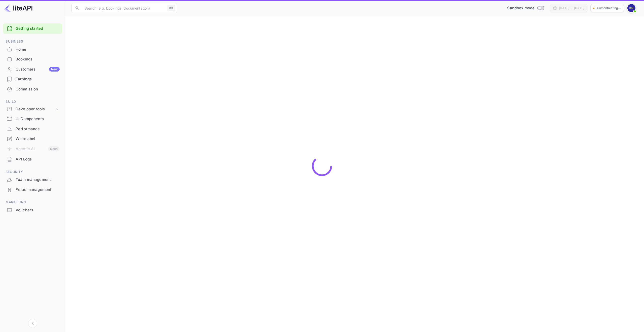 The image size is (644, 332). Describe the element at coordinates (525, 8) in the screenshot. I see `div: Switch to Production mode` at that location.